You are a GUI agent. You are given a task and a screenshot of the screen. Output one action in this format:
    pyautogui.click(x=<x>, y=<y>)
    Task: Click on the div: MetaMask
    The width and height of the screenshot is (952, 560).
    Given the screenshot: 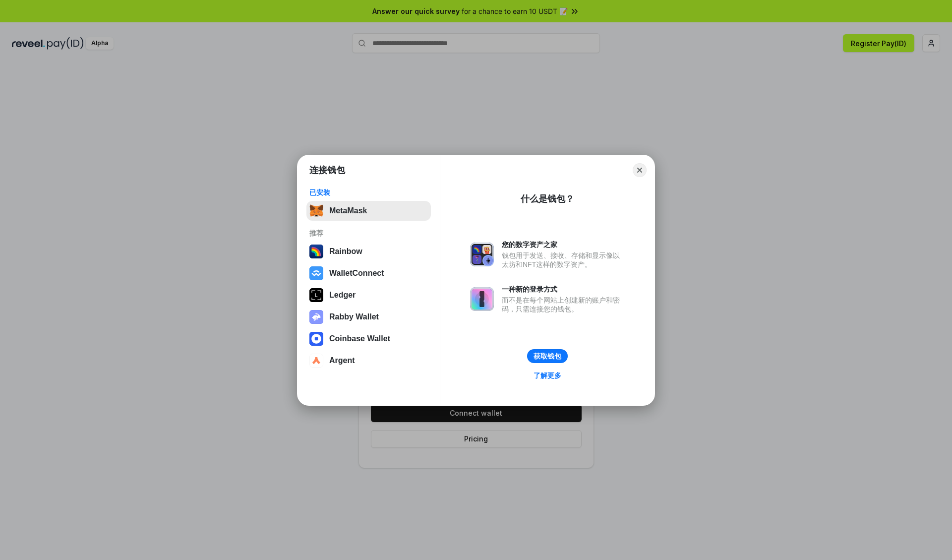 What is the action you would take?
    pyautogui.click(x=348, y=211)
    